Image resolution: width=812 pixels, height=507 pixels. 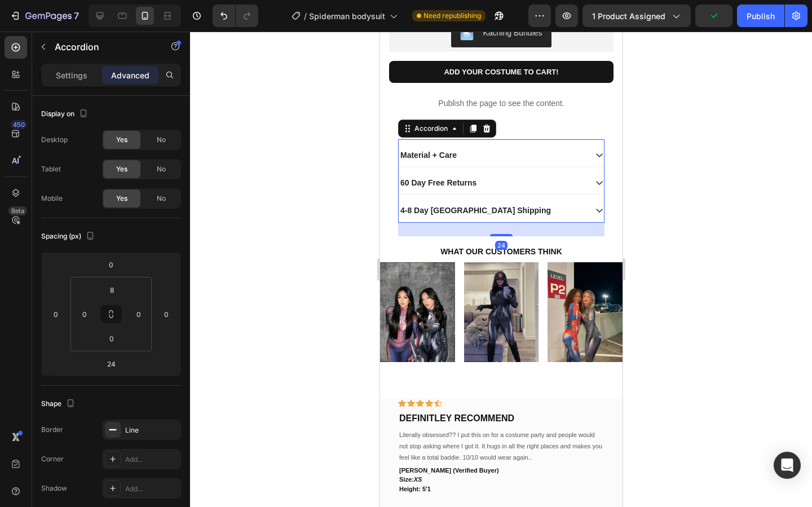 What do you see at coordinates (58, 151) in the screenshot?
I see `p: 60 Day Free Returns` at bounding box center [58, 151].